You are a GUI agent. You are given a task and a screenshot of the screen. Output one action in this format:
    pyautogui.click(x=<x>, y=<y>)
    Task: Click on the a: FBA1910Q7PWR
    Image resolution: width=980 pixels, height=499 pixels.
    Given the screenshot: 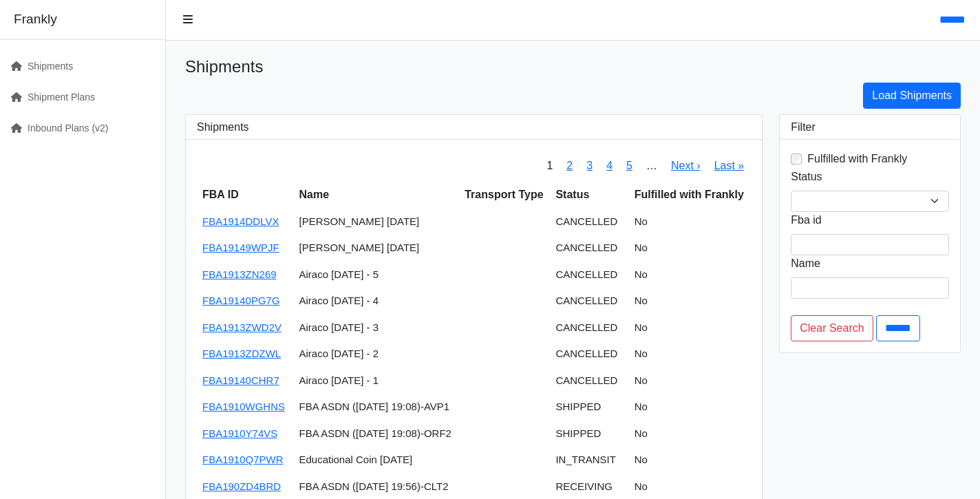 What is the action you would take?
    pyautogui.click(x=243, y=459)
    